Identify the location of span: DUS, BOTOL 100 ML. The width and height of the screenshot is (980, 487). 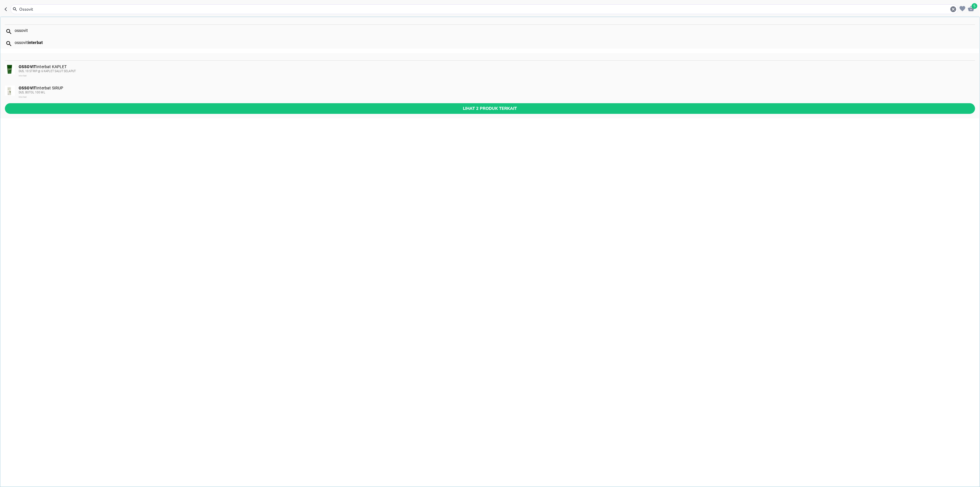
(32, 92).